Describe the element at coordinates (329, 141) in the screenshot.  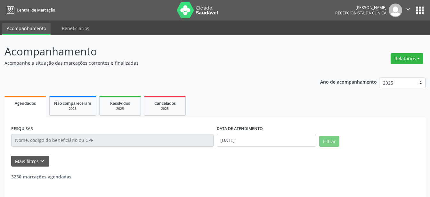
I see `button: Filtrar` at that location.